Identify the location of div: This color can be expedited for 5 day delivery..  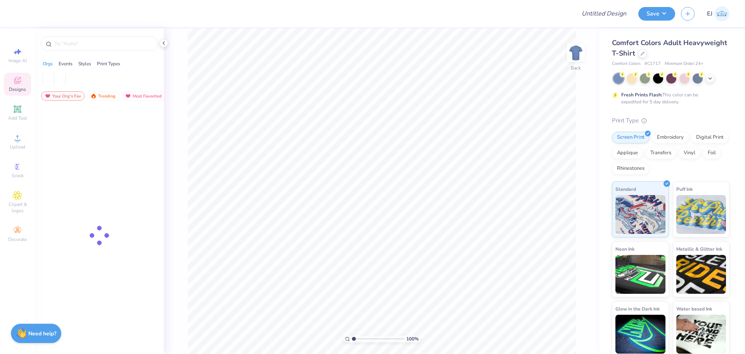
(669, 98).